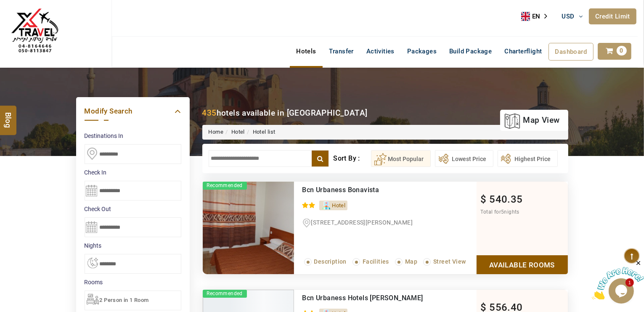 This screenshot has height=312, width=644. Describe the element at coordinates (422, 51) in the screenshot. I see `a: Packages` at that location.